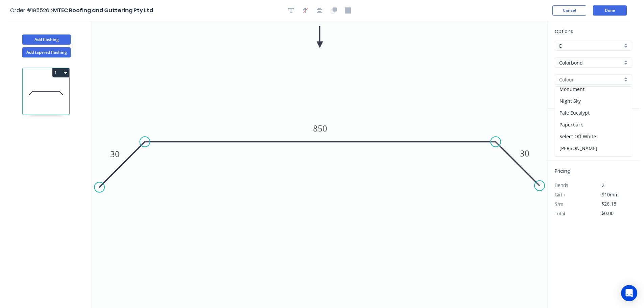 This screenshot has height=308, width=644. Describe the element at coordinates (593, 100) in the screenshot. I see `div: Night Sky` at that location.